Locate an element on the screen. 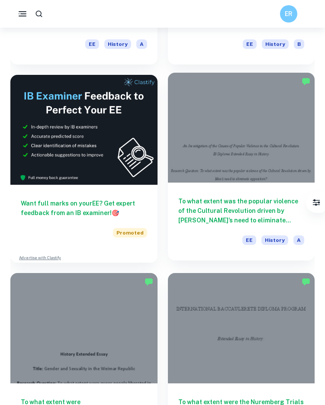 This screenshot has width=325, height=405. h6: ER is located at coordinates (289, 14).